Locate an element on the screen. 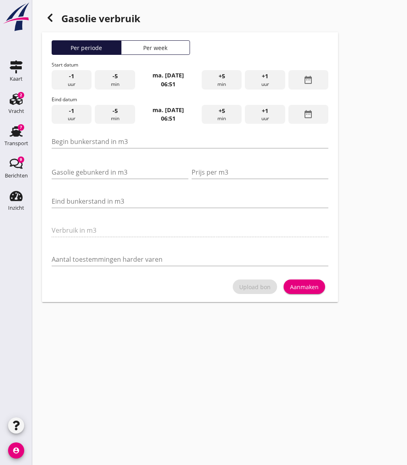 The width and height of the screenshot is (407, 465). div: Vracht is located at coordinates (16, 111).